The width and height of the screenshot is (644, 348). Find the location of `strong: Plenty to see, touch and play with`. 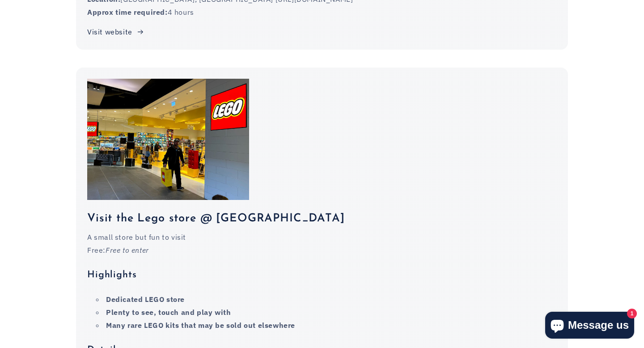

strong: Plenty to see, touch and play with is located at coordinates (168, 312).